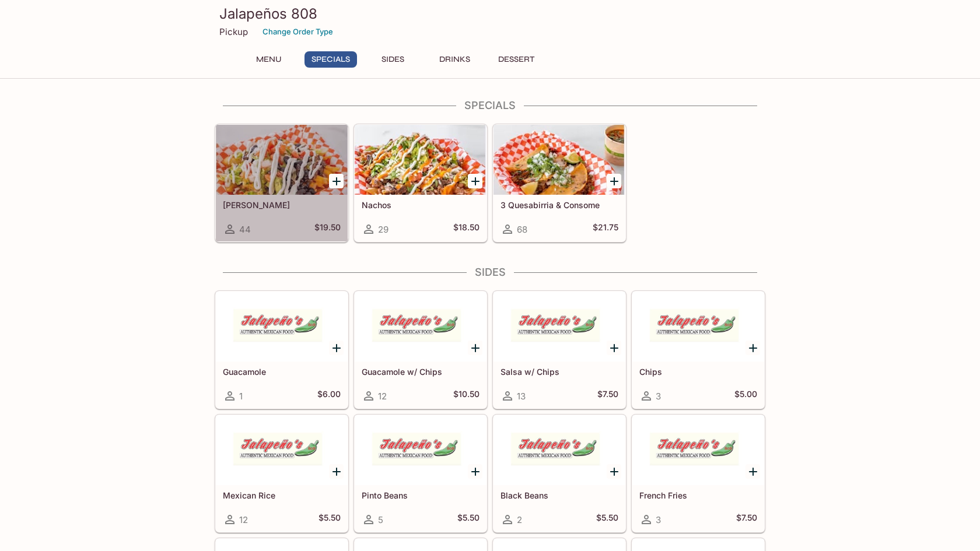 The width and height of the screenshot is (980, 551). I want to click on button: Add Carne Asada Fries, so click(336, 181).